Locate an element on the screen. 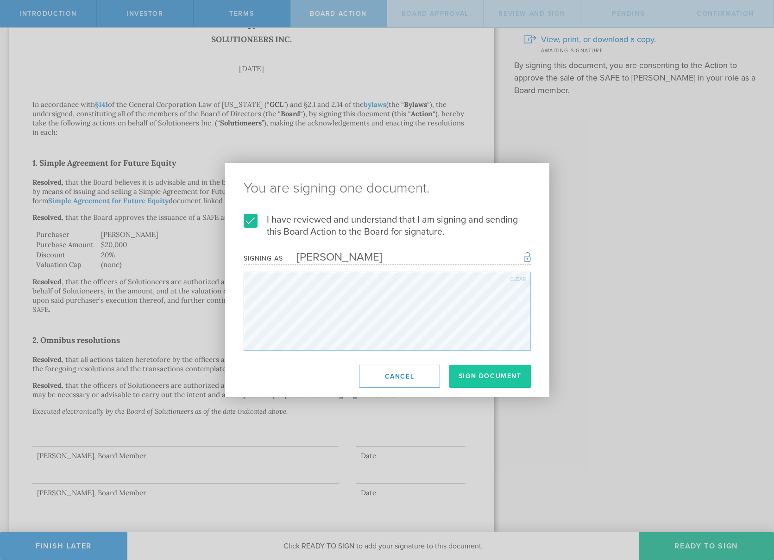  button: Cancel is located at coordinates (399, 376).